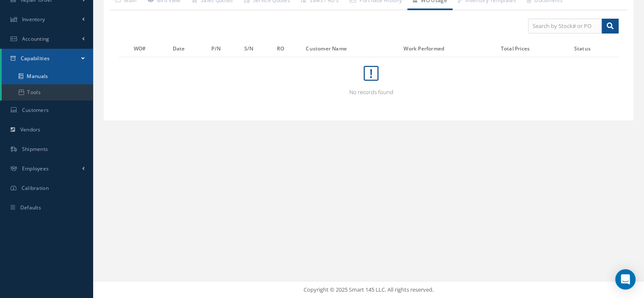  I want to click on div: No records found, so click(371, 78).